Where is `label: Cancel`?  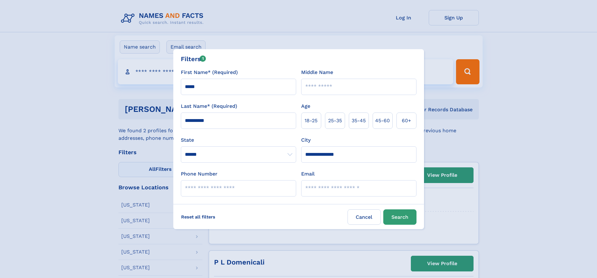 label: Cancel is located at coordinates (364, 217).